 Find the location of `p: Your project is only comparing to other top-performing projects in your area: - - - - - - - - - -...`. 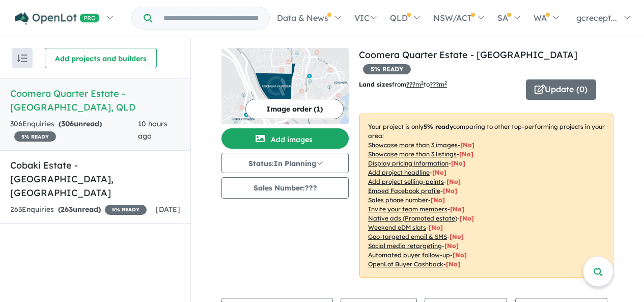

p: Your project is only comparing to other top-performing projects in your area: - - - - - - - - - -... is located at coordinates (486, 195).